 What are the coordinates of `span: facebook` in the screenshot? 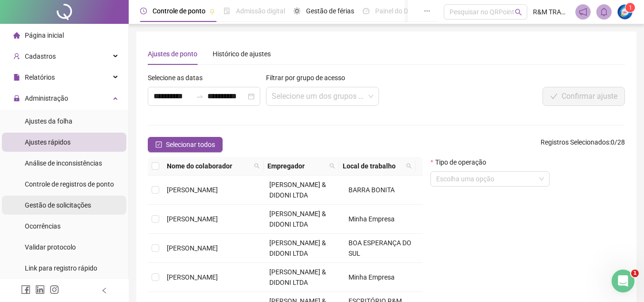 It's located at (25, 289).